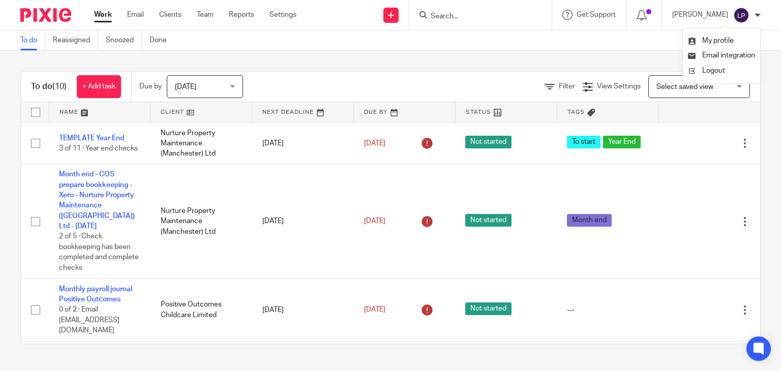 The width and height of the screenshot is (781, 371). I want to click on a: Monthly payroll journal Positive Outcomes, so click(96, 294).